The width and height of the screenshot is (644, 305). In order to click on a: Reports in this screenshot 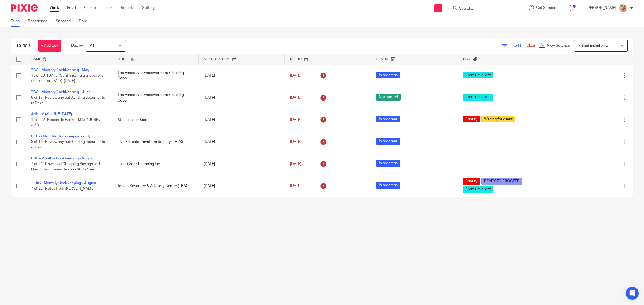, I will do `click(128, 8)`.